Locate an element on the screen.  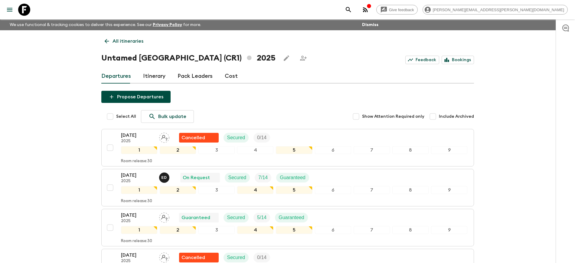
button: search adventures is located at coordinates (348, 10).